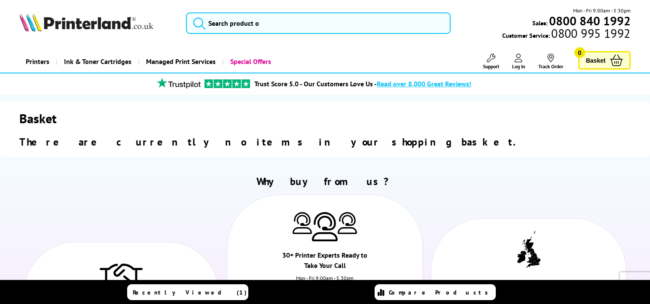 The image size is (650, 304). Describe the element at coordinates (596, 60) in the screenshot. I see `span: Basket` at that location.